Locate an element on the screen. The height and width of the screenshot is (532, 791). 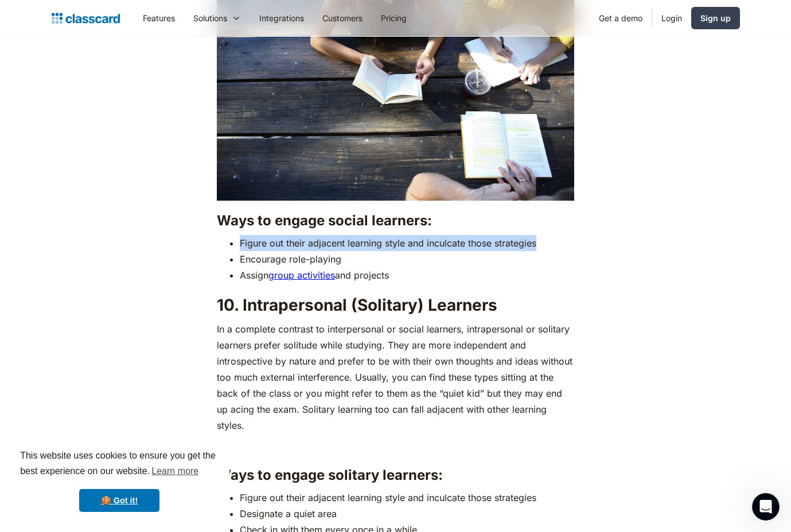
strong: Ways to engage solitary learners: is located at coordinates (330, 475).